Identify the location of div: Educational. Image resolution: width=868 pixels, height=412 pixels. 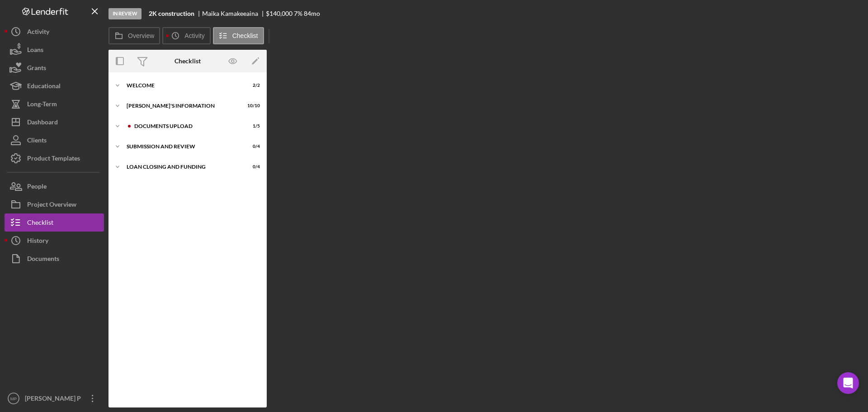
(44, 87).